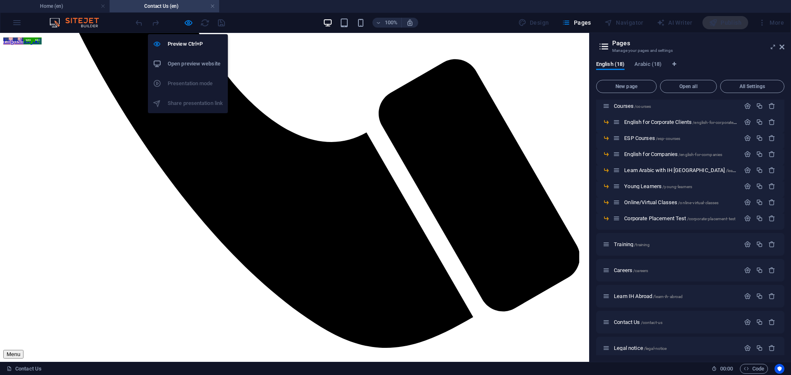 This screenshot has height=375, width=791. I want to click on span: Arabic (18), so click(648, 65).